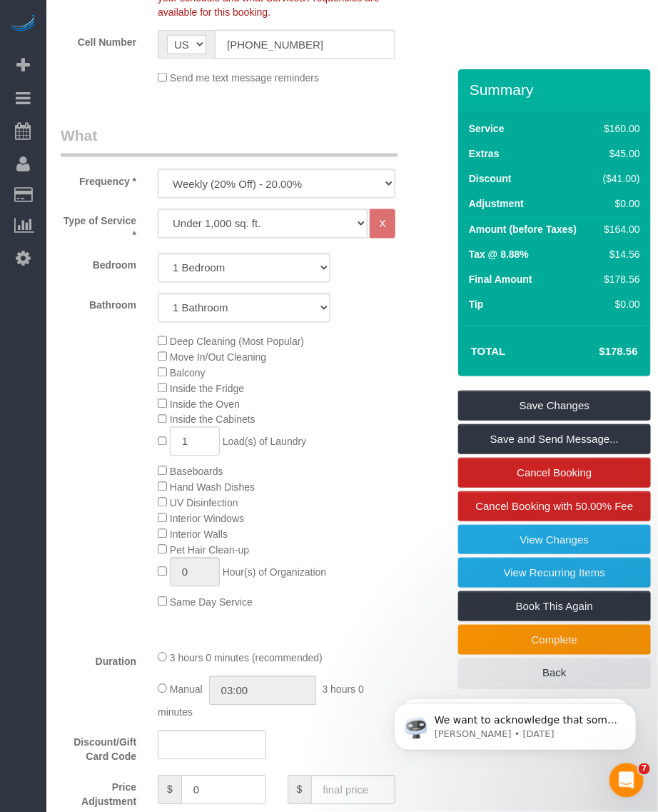  What do you see at coordinates (555, 506) in the screenshot?
I see `span: Cancel Booking with 50.00% Fee` at bounding box center [555, 506].